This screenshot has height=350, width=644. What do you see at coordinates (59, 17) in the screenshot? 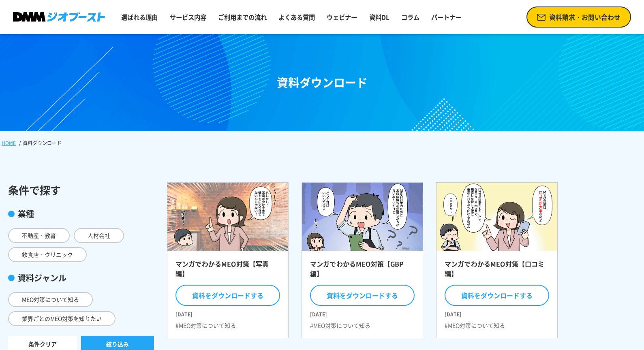
I see `img: DMMジオブースト` at bounding box center [59, 17].